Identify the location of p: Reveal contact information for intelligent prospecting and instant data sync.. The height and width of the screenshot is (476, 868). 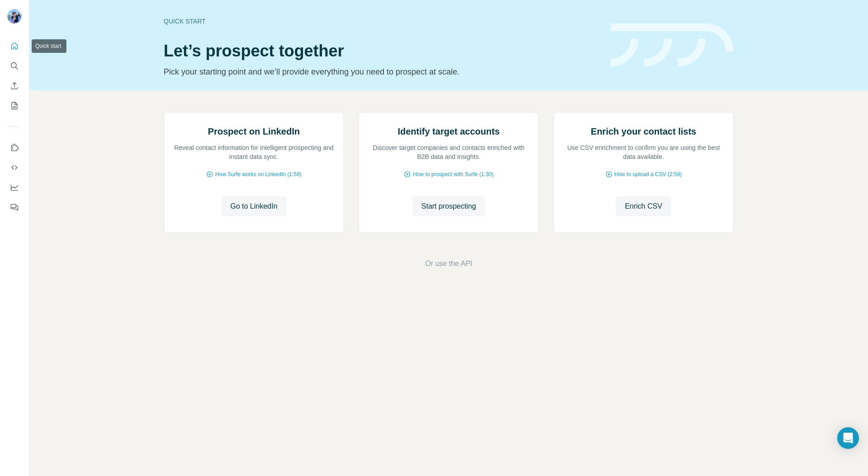
(253, 152).